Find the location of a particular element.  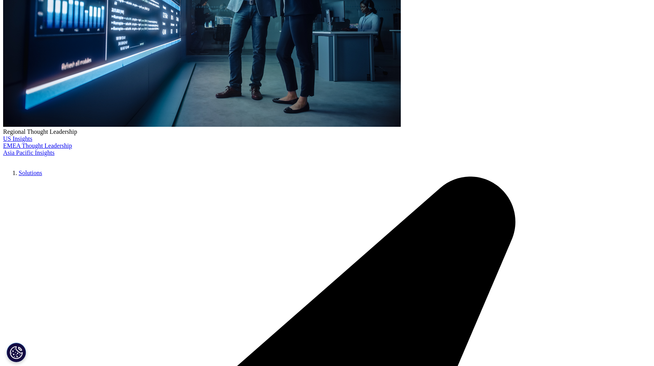

span: US Insights is located at coordinates (17, 138).